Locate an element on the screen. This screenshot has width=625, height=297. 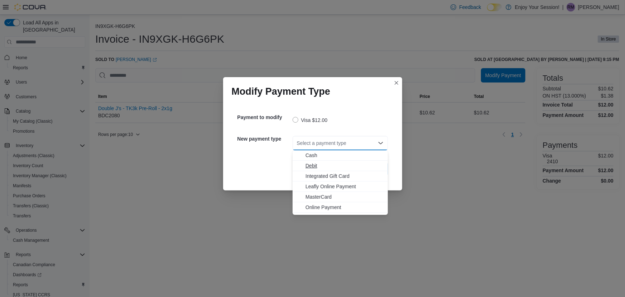
input: Accessible screen reader label is located at coordinates (297, 143).